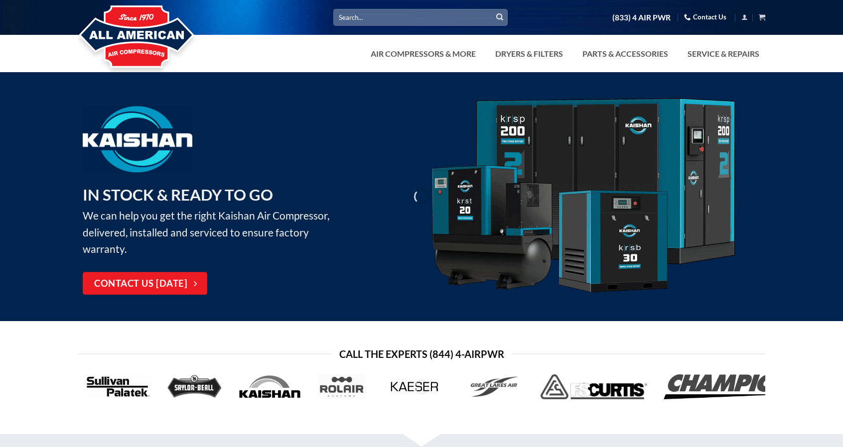 The width and height of the screenshot is (843, 447). Describe the element at coordinates (583, 197) in the screenshot. I see `a: Kaishan` at that location.